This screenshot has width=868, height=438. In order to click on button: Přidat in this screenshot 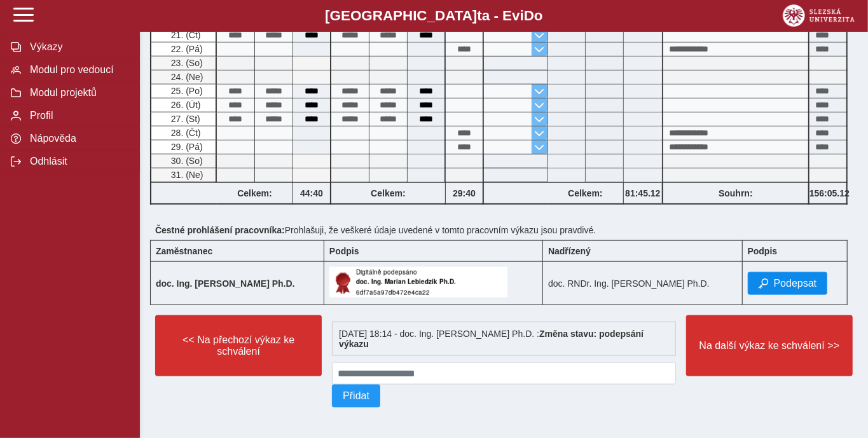, I will do `click(356, 396)`.